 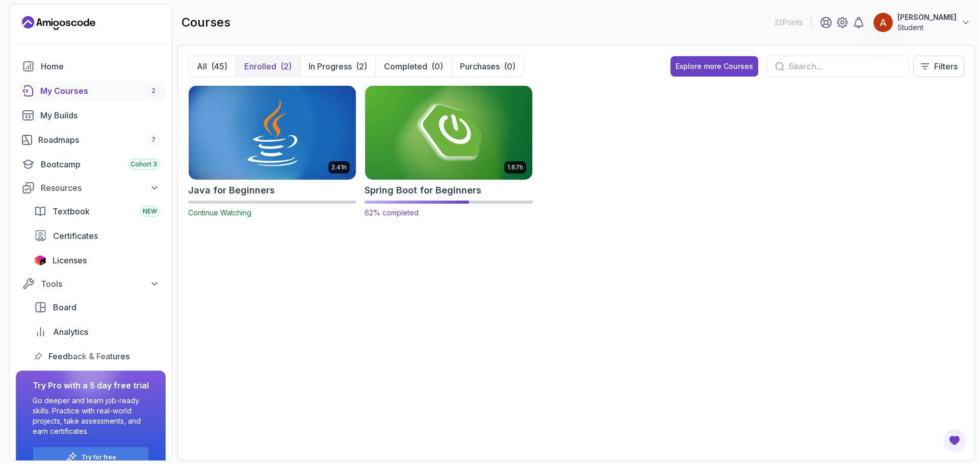 What do you see at coordinates (97, 260) in the screenshot?
I see `a: licenses` at bounding box center [97, 260].